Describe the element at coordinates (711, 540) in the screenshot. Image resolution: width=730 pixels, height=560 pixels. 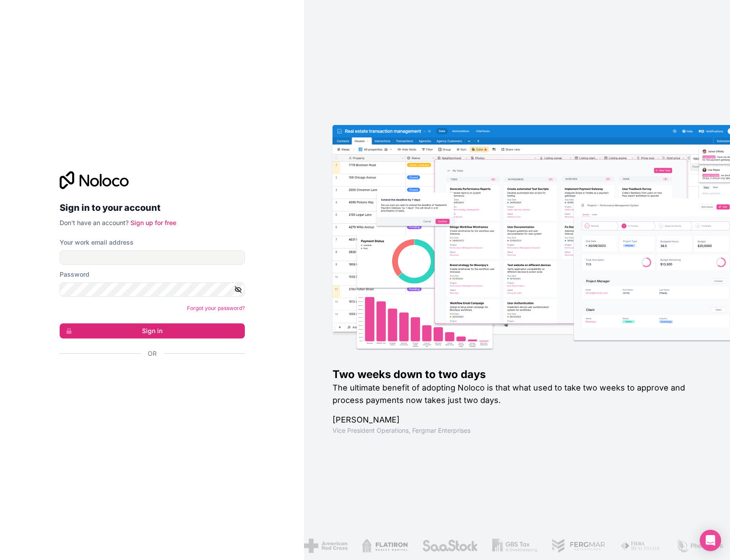
I see `div: Open Intercom Messenger` at that location.